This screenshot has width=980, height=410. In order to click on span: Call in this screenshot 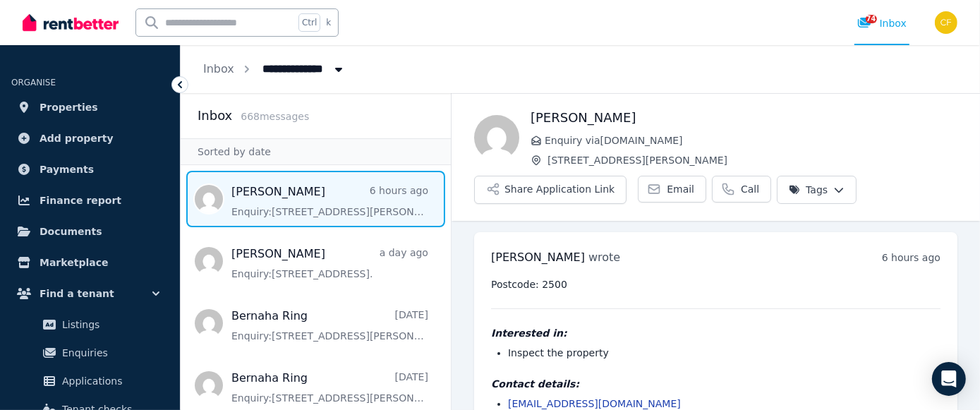, I will do `click(750, 189)`.